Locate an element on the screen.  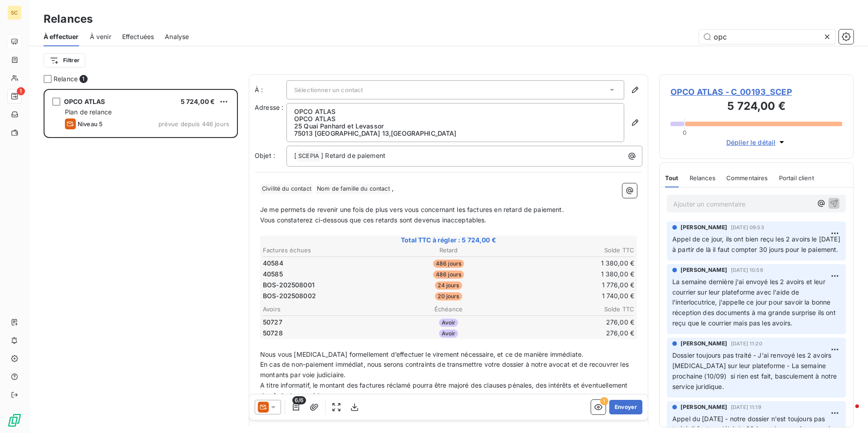
span: Vous constaterez ci-dessous que ces retards sont devenus inacceptables. is located at coordinates (373, 220).